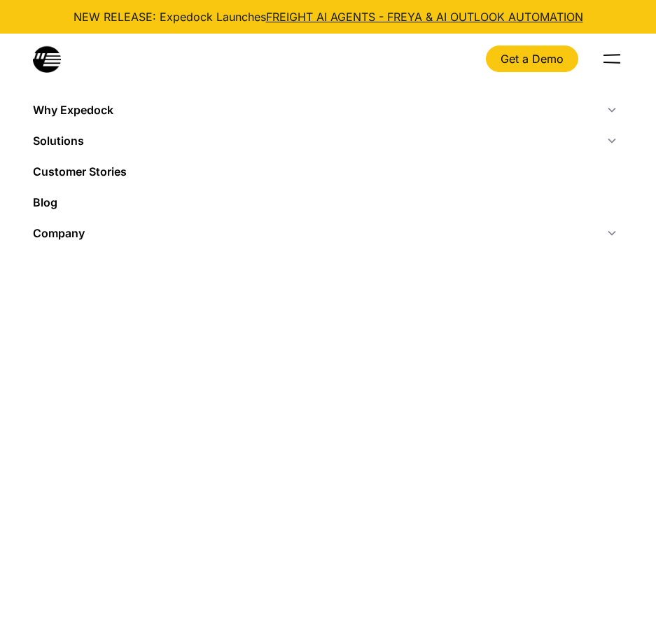  Describe the element at coordinates (532, 59) in the screenshot. I see `a: Get a Demo` at that location.